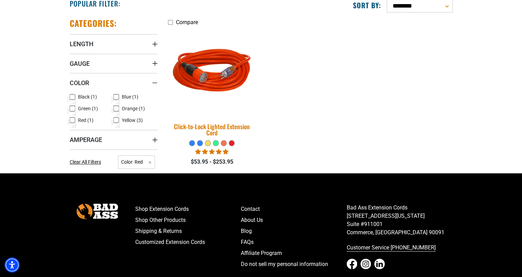 The image size is (522, 277). What do you see at coordinates (294, 243) in the screenshot?
I see `a: FAQs` at bounding box center [294, 243].